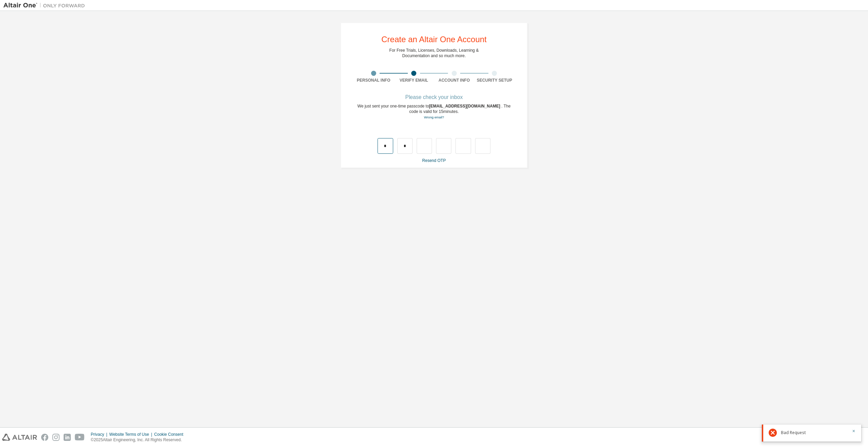 This screenshot has height=447, width=868. I want to click on img: Altair One, so click(46, 5).